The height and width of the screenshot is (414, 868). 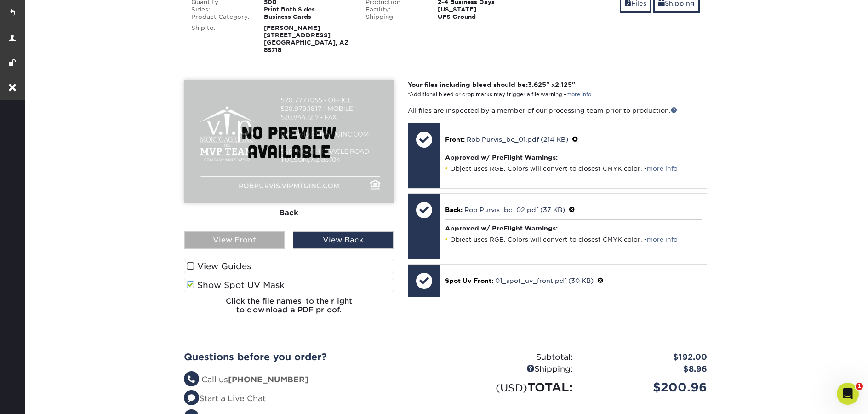 What do you see at coordinates (221, 39) in the screenshot?
I see `div: Ship to:` at bounding box center [221, 39].